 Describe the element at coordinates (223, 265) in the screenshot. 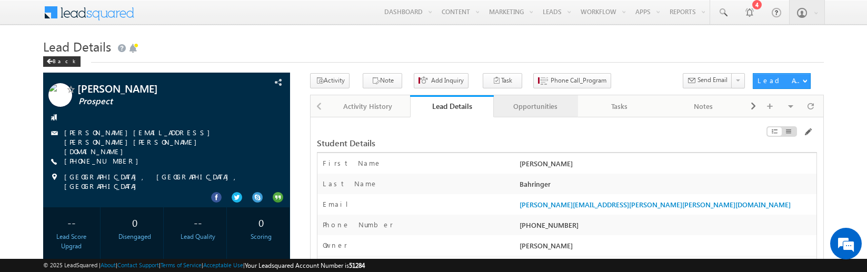

I see `a: Acceptable Use` at that location.